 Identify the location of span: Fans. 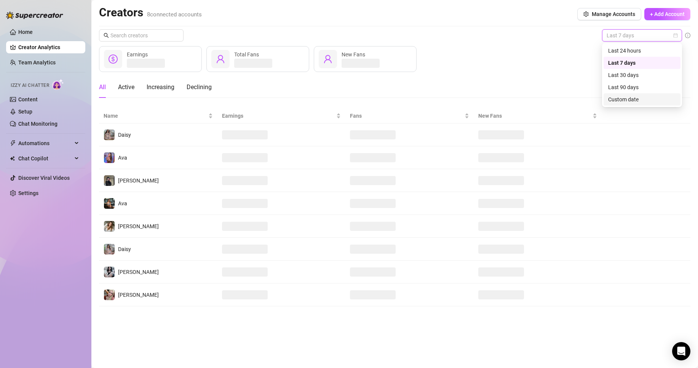
(407, 116).